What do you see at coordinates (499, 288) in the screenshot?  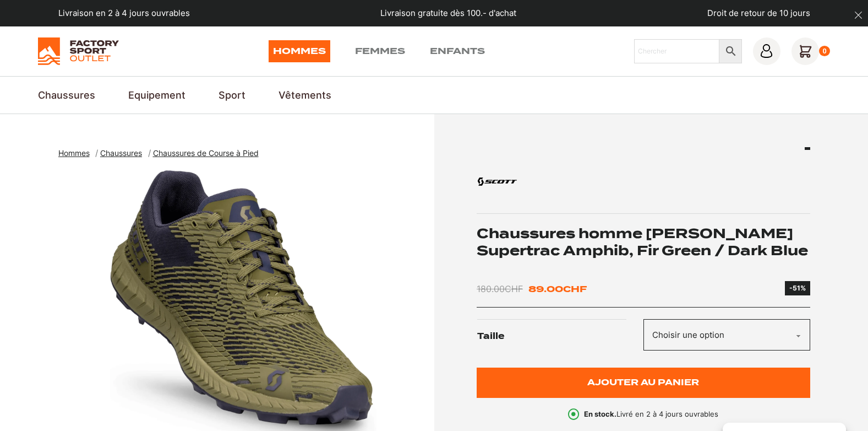 I see `bdi: 180.00` at bounding box center [499, 288].